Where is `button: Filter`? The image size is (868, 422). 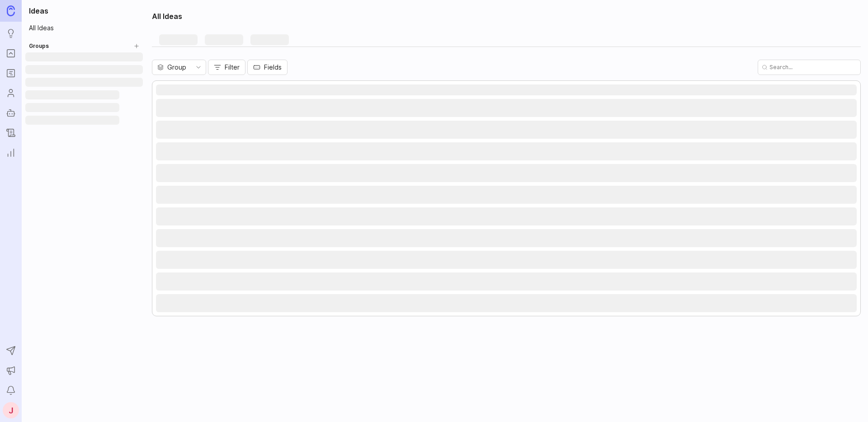
button: Filter is located at coordinates (226, 67).